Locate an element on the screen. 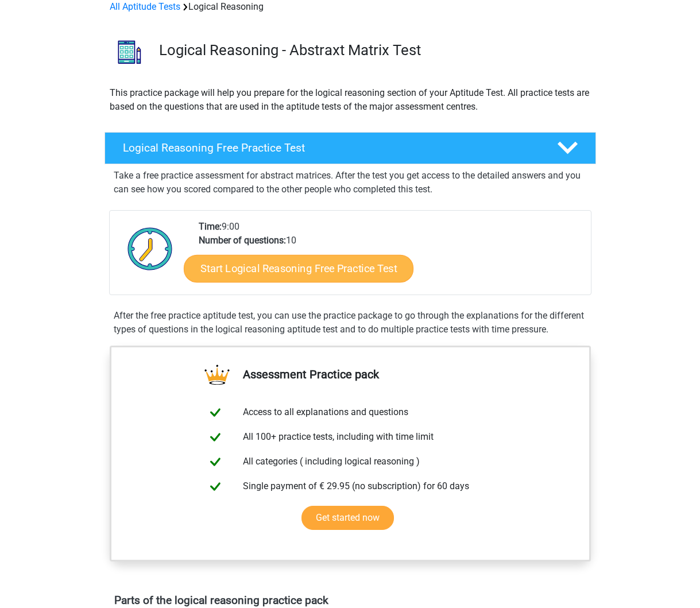 Image resolution: width=700 pixels, height=608 pixels. h4: Parts of the logical reasoning practice pack is located at coordinates (350, 600).